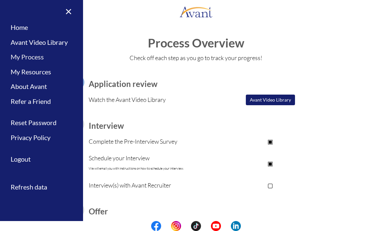 The height and width of the screenshot is (231, 392). What do you see at coordinates (152, 163) in the screenshot?
I see `p: Schedule your Interview` at bounding box center [152, 163].